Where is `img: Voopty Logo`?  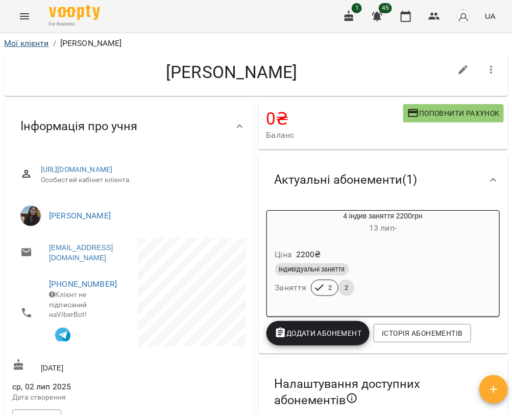 img: Voopty Logo is located at coordinates (75, 13).